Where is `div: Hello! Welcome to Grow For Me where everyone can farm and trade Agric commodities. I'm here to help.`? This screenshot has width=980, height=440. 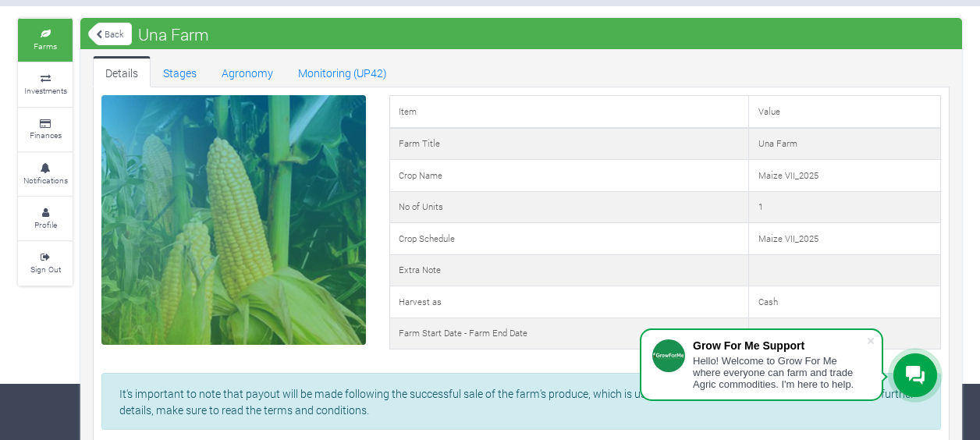
div: Hello! Welcome to Grow For Me where everyone can farm and trade Agric commodities. I'm here to help. is located at coordinates (780, 373).